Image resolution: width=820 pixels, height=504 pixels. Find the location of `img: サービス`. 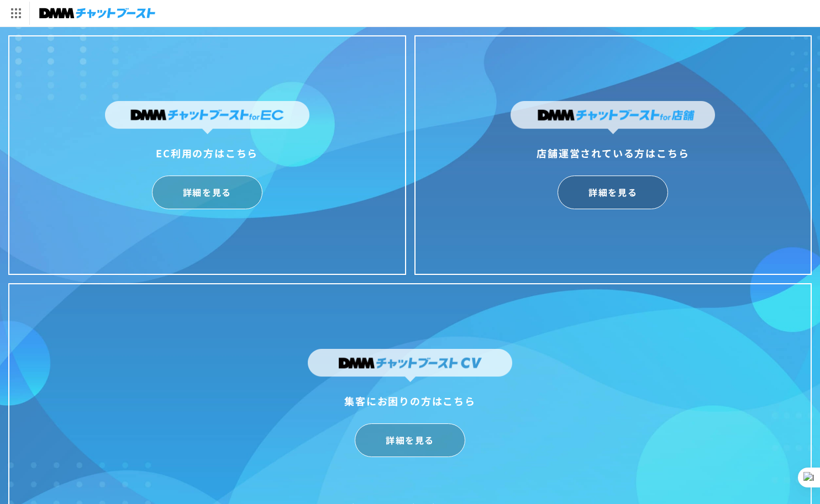

img: サービス is located at coordinates (15, 13).